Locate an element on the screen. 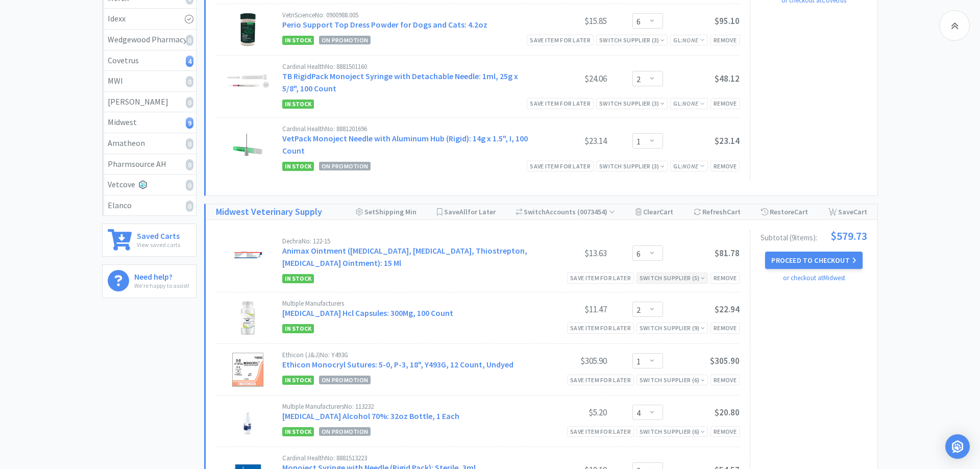 This screenshot has height=469, width=980. div: Open Intercom Messenger is located at coordinates (958, 447).